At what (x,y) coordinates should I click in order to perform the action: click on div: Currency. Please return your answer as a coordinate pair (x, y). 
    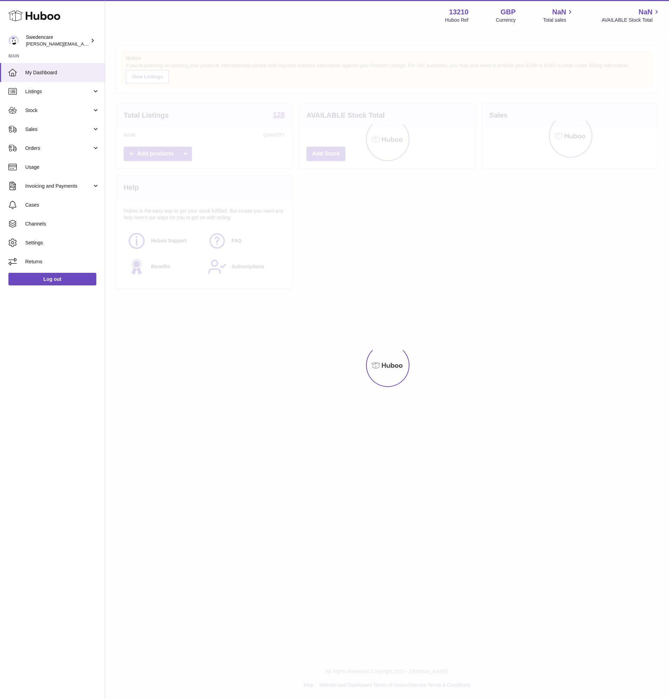
    Looking at the image, I should click on (506, 20).